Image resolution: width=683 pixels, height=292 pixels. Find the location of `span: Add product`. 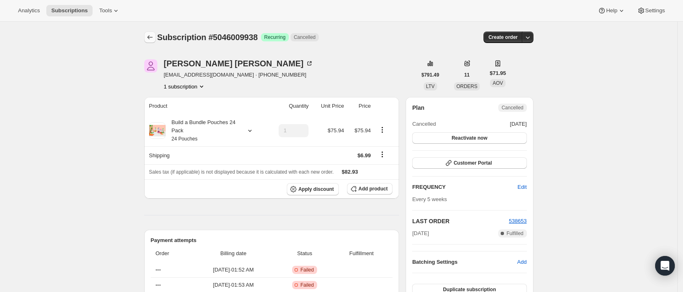

span: Add product is located at coordinates (373, 189).